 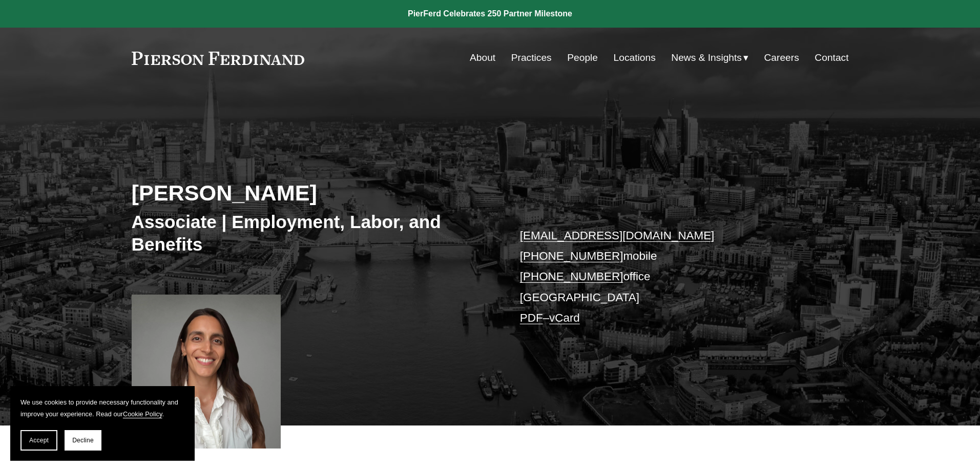 What do you see at coordinates (39, 441) in the screenshot?
I see `span: Accept` at bounding box center [39, 441].